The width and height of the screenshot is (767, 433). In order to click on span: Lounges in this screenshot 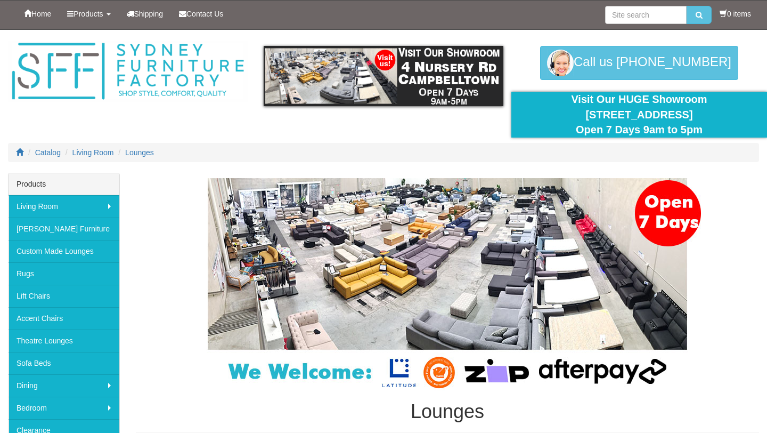, I will do `click(140, 152)`.